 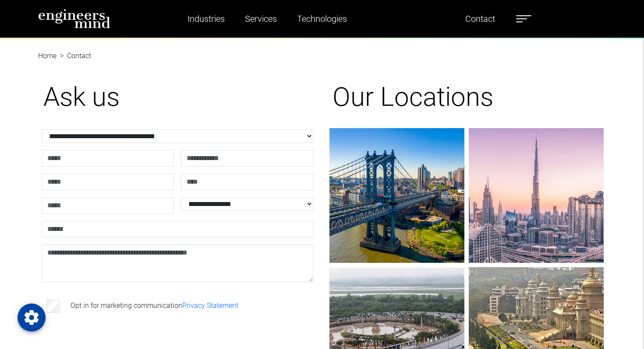 What do you see at coordinates (154, 306) in the screenshot?
I see `label: Opt in for marketing communication` at bounding box center [154, 306].